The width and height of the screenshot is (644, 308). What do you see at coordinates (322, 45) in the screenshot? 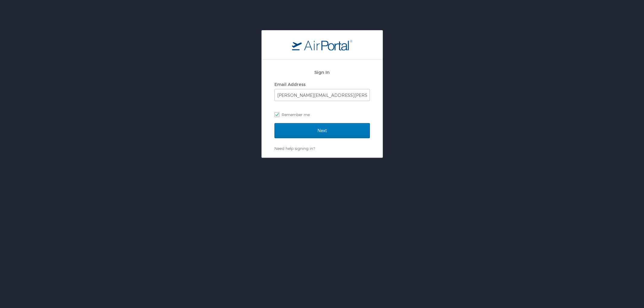
I see `img: logo` at bounding box center [322, 45].